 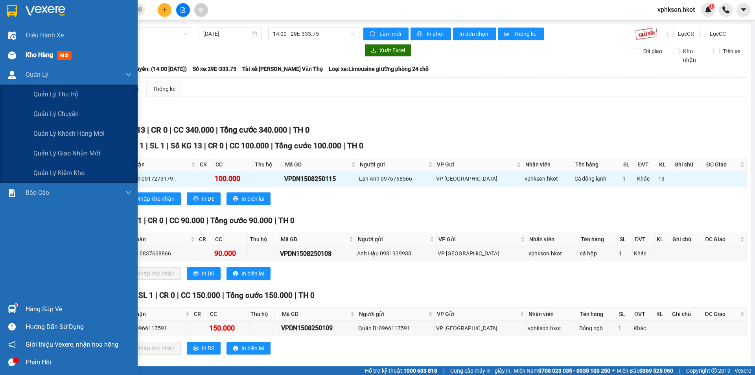 I want to click on th: Ghi chú, so click(x=687, y=239).